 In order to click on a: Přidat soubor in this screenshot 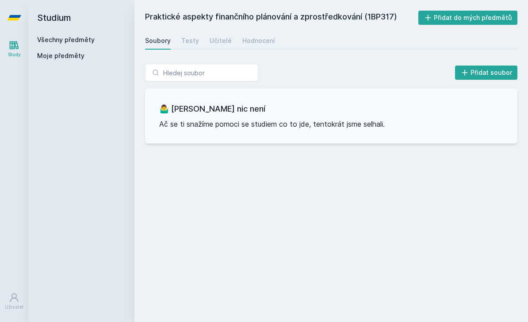, I will do `click(486, 73)`.